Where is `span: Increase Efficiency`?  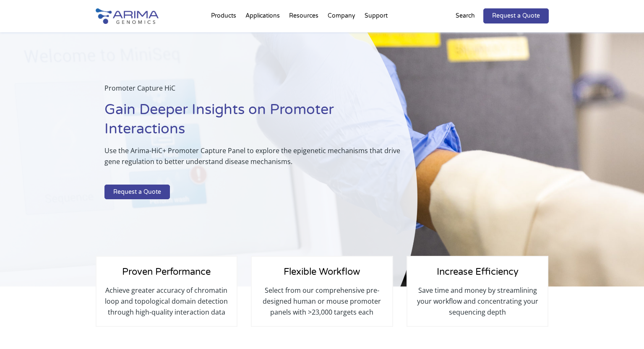
span: Increase Efficiency is located at coordinates (477, 272).